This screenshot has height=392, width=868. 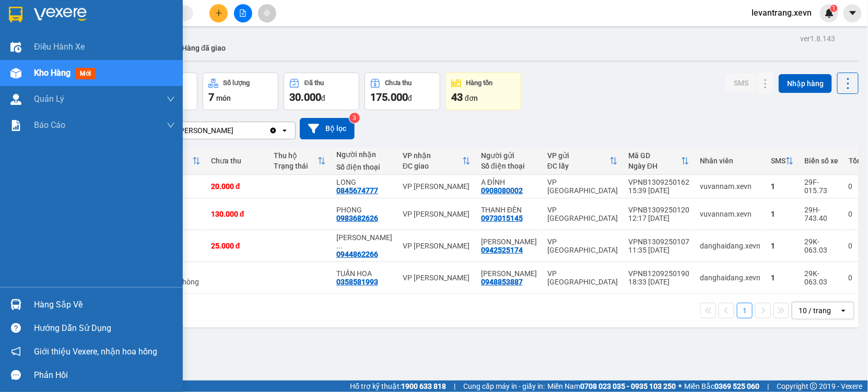 What do you see at coordinates (364, 273) in the screenshot?
I see `div: TUẤN HOA` at bounding box center [364, 273].